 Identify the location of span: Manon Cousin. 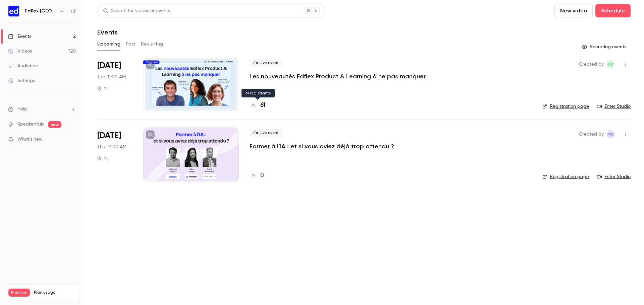
(611, 134).